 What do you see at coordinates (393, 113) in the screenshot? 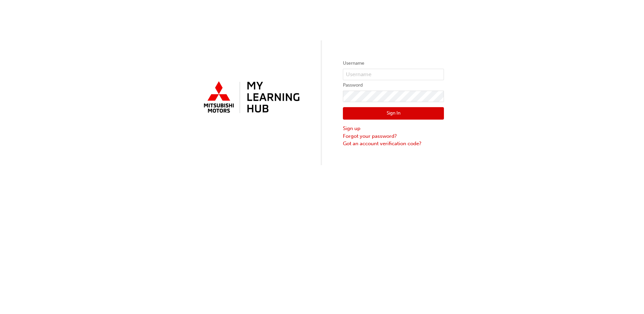
I see `button: Sign In` at bounding box center [393, 113].